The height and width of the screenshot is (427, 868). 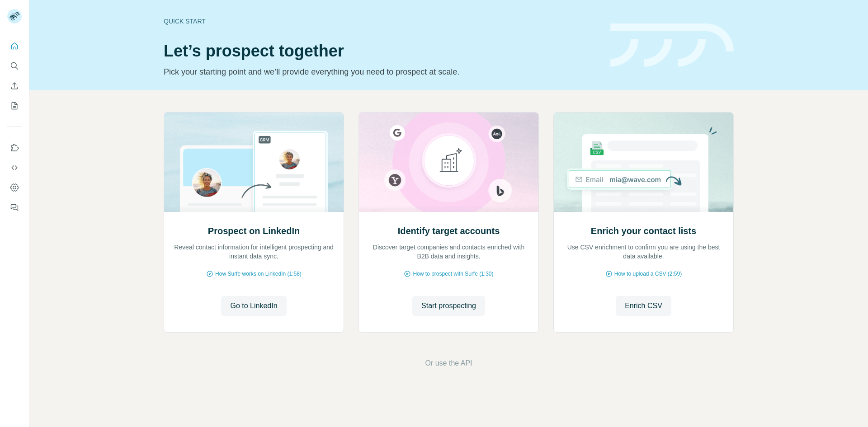 I want to click on img: Identify target accounts, so click(x=449, y=163).